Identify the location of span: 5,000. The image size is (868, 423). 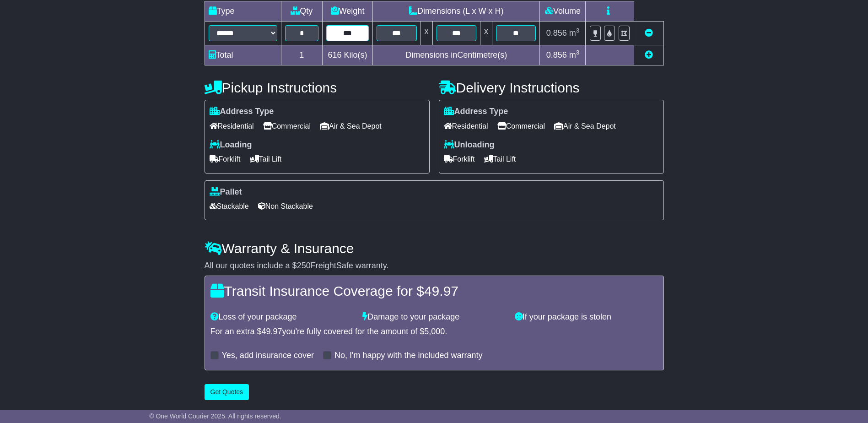
(434, 331).